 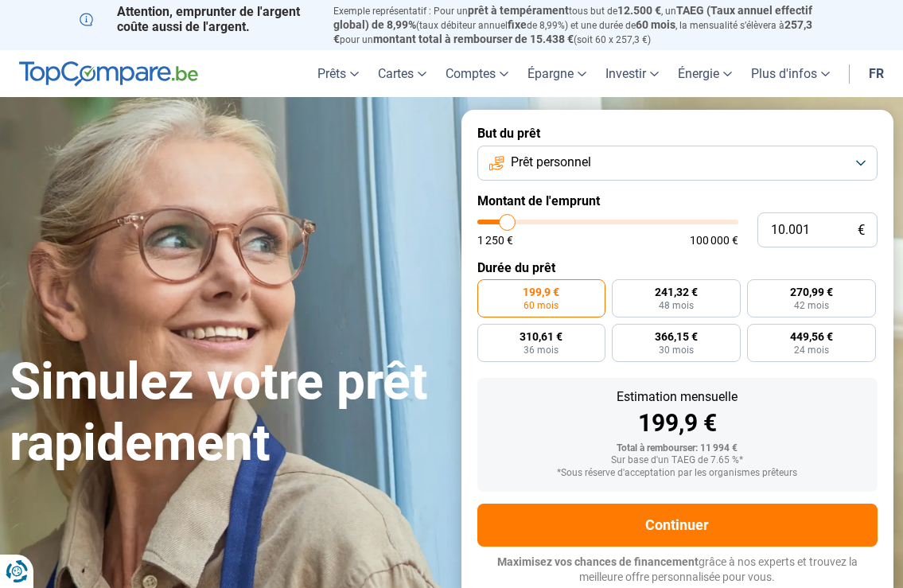 I want to click on span: Prêt personnel, so click(x=550, y=162).